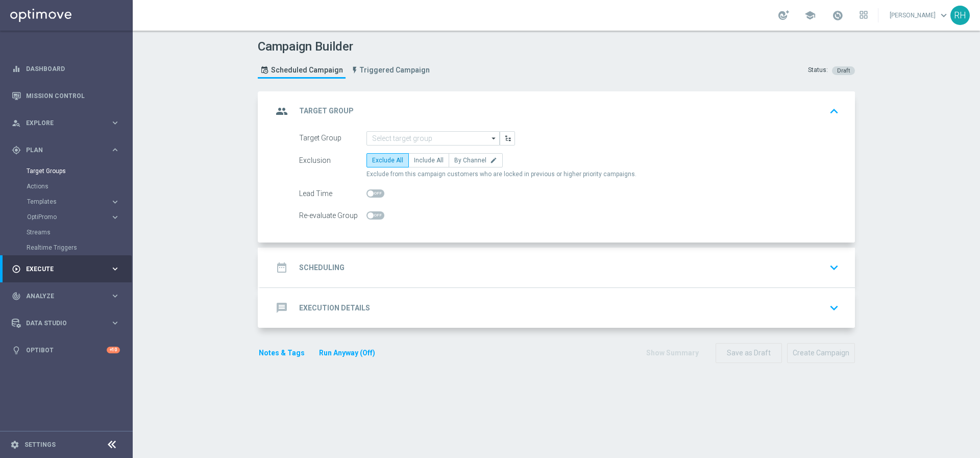 This screenshot has width=980, height=458. I want to click on div: Dashboard, so click(66, 68).